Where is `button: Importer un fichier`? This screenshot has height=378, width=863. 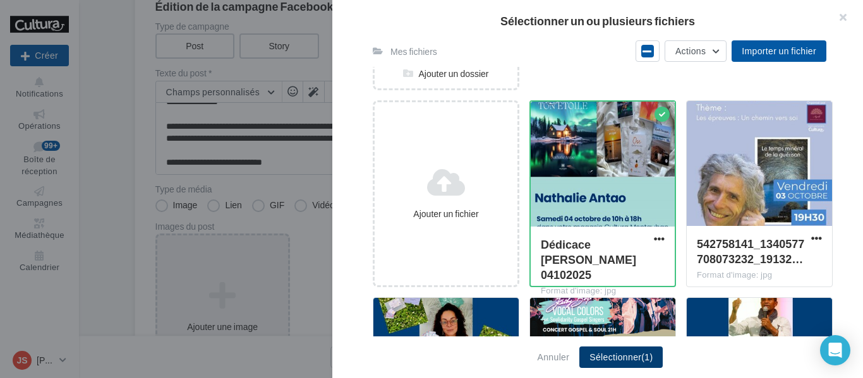 button: Importer un fichier is located at coordinates (779, 51).